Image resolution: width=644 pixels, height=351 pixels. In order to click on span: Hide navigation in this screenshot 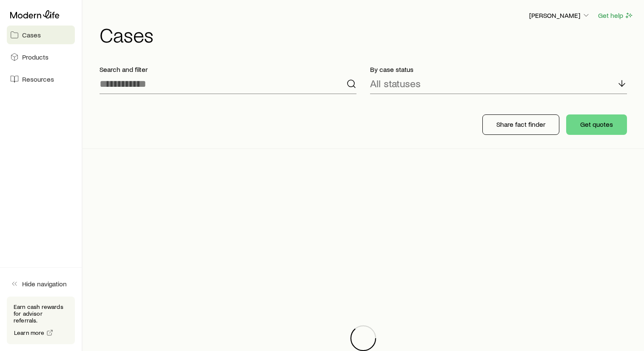, I will do `click(44, 284)`.